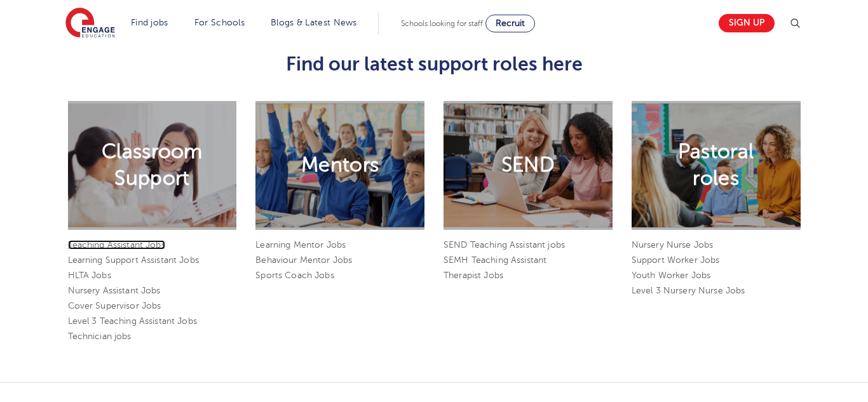 This screenshot has width=868, height=402. What do you see at coordinates (90, 275) in the screenshot?
I see `a: HLTA Jobs` at bounding box center [90, 275].